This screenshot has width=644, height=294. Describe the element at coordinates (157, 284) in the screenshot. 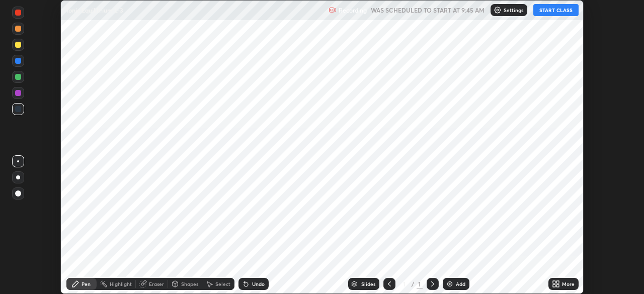

I see `div: Eraser` at that location.